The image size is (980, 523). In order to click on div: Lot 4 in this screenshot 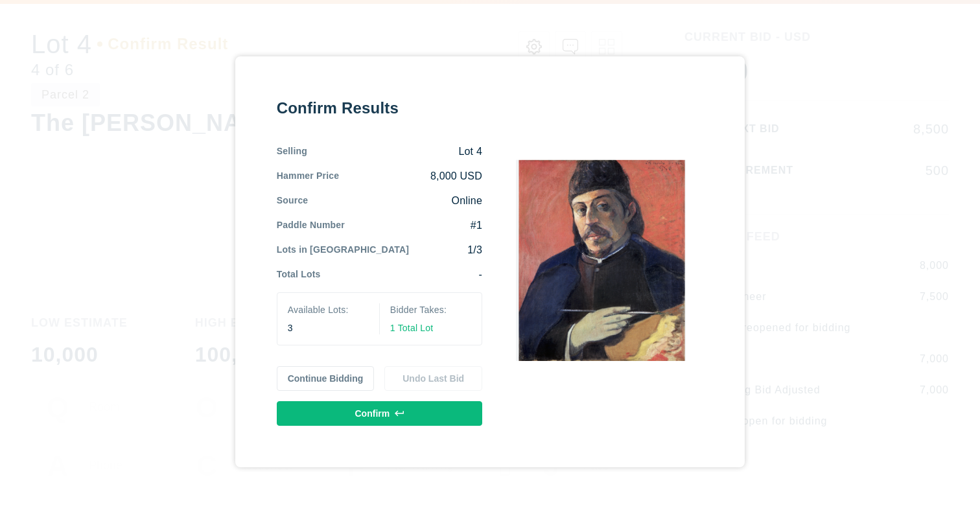, I will do `click(394, 152)`.